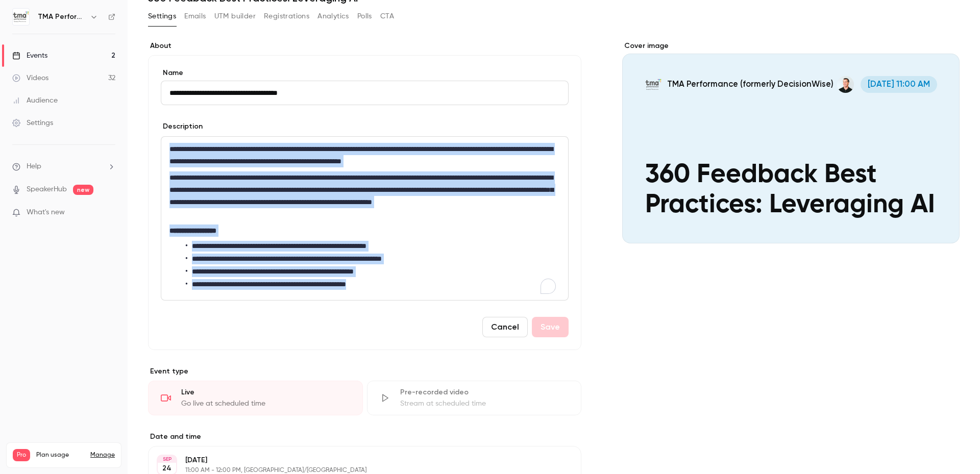  Describe the element at coordinates (235, 16) in the screenshot. I see `button: UTM builder` at that location.